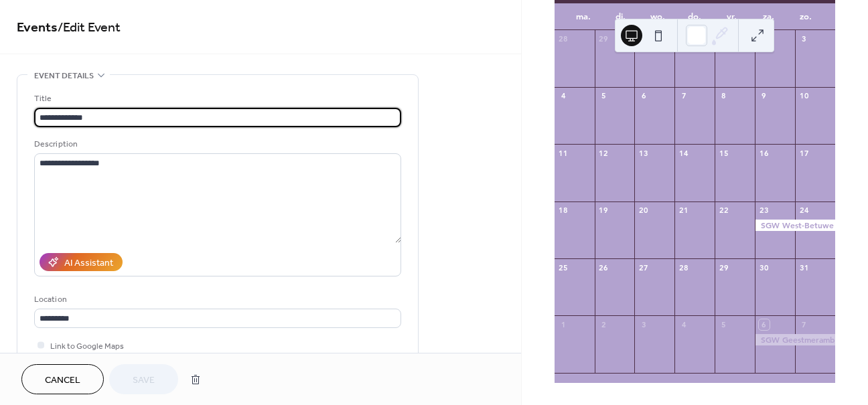 The height and width of the screenshot is (405, 868). I want to click on div: 31, so click(804, 267).